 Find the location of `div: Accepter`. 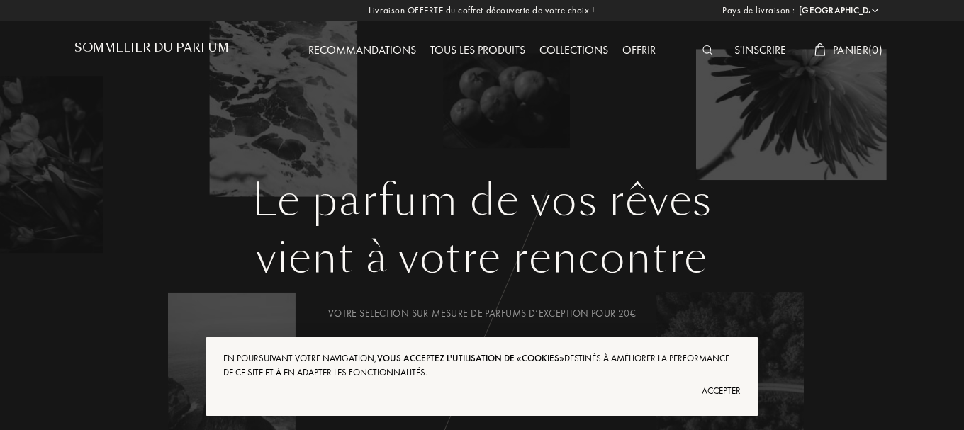

div: Accepter is located at coordinates (482, 391).